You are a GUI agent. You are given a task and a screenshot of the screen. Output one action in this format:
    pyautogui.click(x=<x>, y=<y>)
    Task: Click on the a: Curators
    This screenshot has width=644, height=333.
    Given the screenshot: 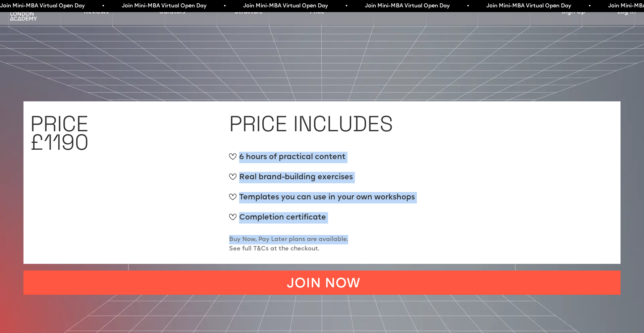 What is the action you would take?
    pyautogui.click(x=172, y=12)
    